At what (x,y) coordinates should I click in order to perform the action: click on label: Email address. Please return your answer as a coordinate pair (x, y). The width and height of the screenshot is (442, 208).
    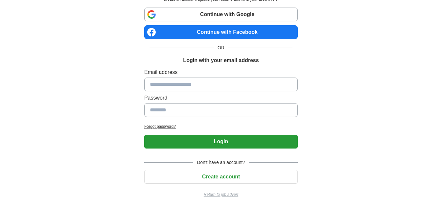
    Looking at the image, I should click on (221, 72).